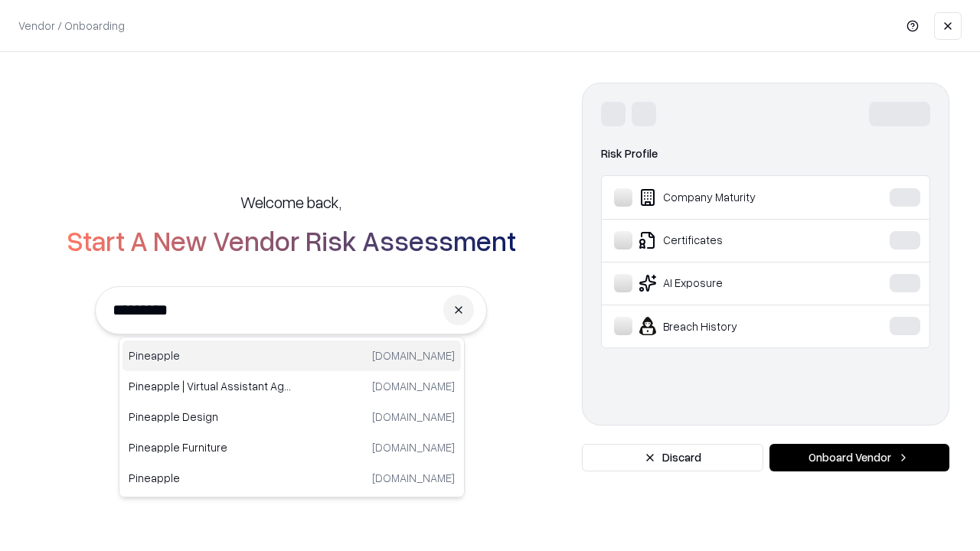  Describe the element at coordinates (291, 202) in the screenshot. I see `h5: Welcome back,` at that location.